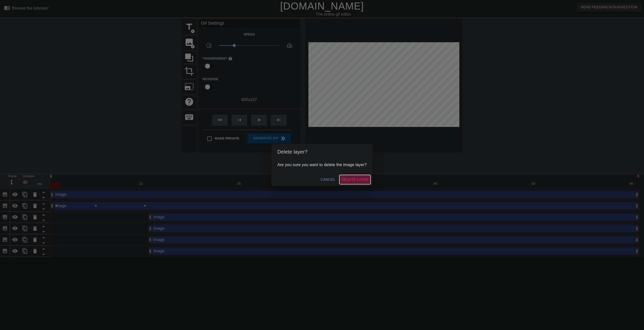 Image resolution: width=644 pixels, height=330 pixels. Describe the element at coordinates (328, 179) in the screenshot. I see `button: Cancel` at that location.